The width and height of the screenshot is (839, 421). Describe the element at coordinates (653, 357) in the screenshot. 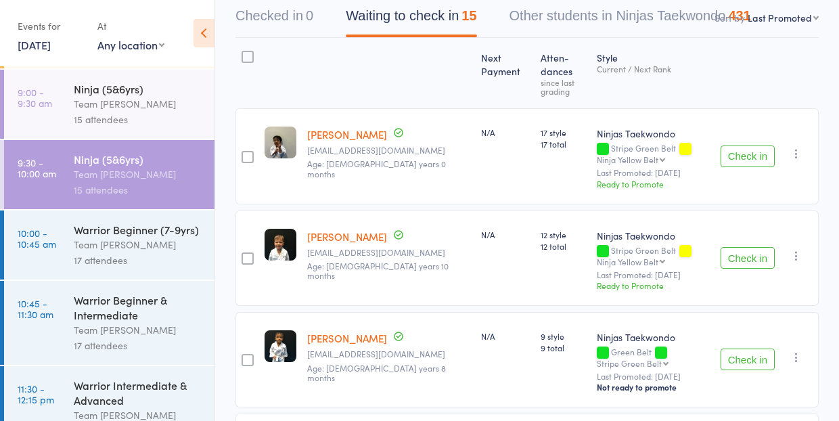

I see `div: Green Belt` at that location.